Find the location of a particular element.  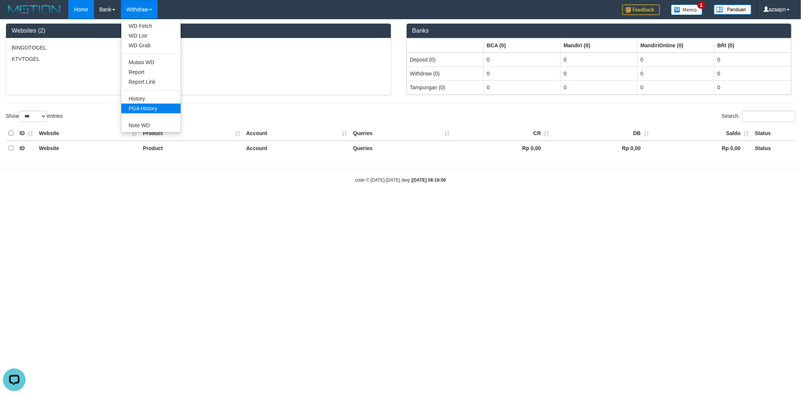

h3: Banks is located at coordinates (599, 31).